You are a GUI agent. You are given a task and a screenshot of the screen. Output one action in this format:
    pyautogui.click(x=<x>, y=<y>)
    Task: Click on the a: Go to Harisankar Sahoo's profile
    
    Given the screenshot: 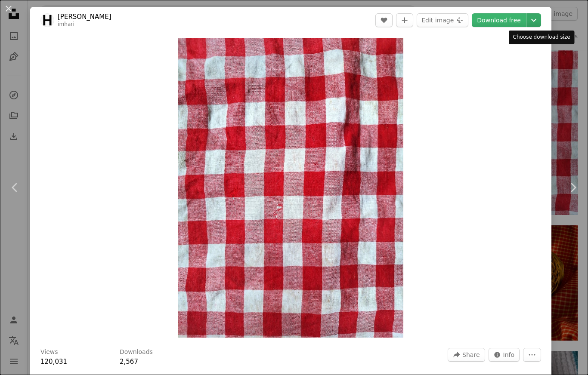 What is the action you would take?
    pyautogui.click(x=47, y=20)
    